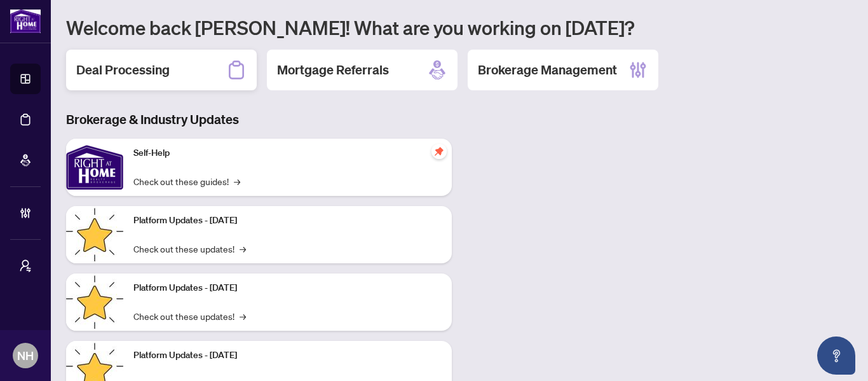  What do you see at coordinates (333, 70) in the screenshot?
I see `h2: Mortgage Referrals` at bounding box center [333, 70].